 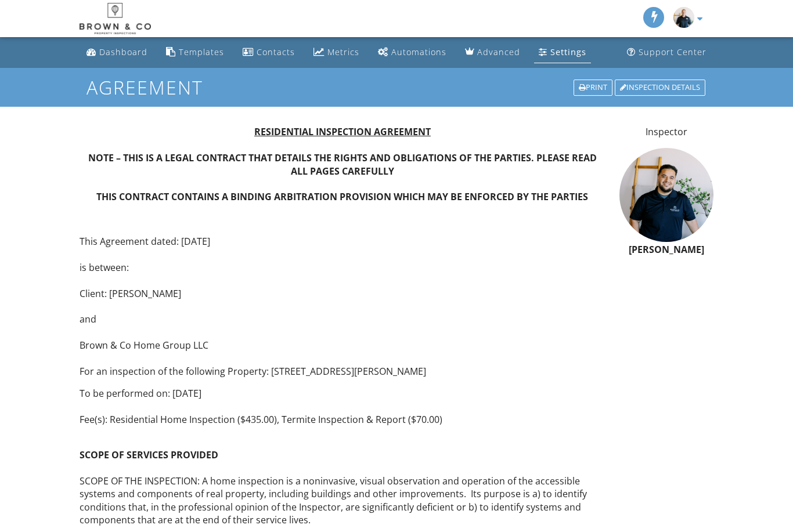 What do you see at coordinates (592, 87) in the screenshot?
I see `a: Print` at bounding box center [592, 87].